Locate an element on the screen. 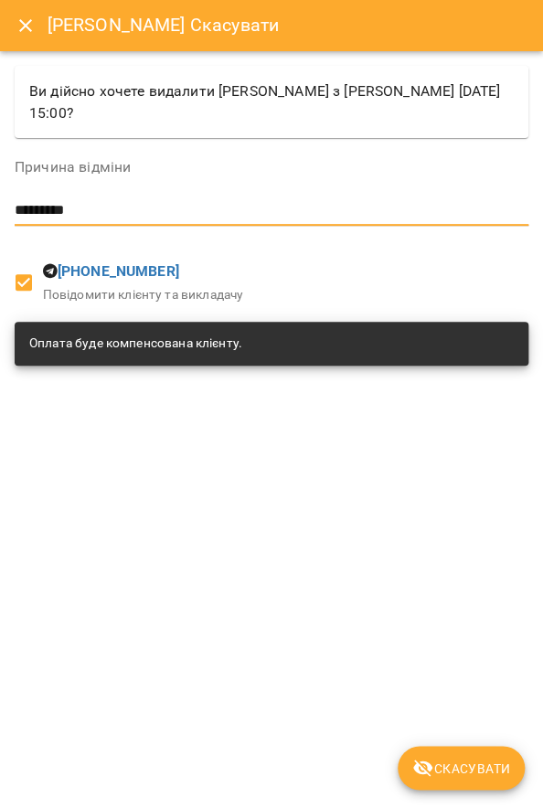 The width and height of the screenshot is (543, 808). button: Close is located at coordinates (26, 26).